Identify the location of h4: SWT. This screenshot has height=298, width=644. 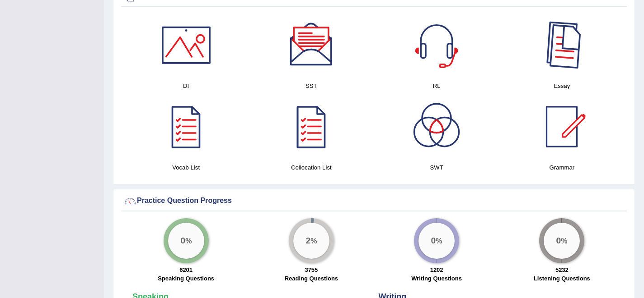
(436, 168).